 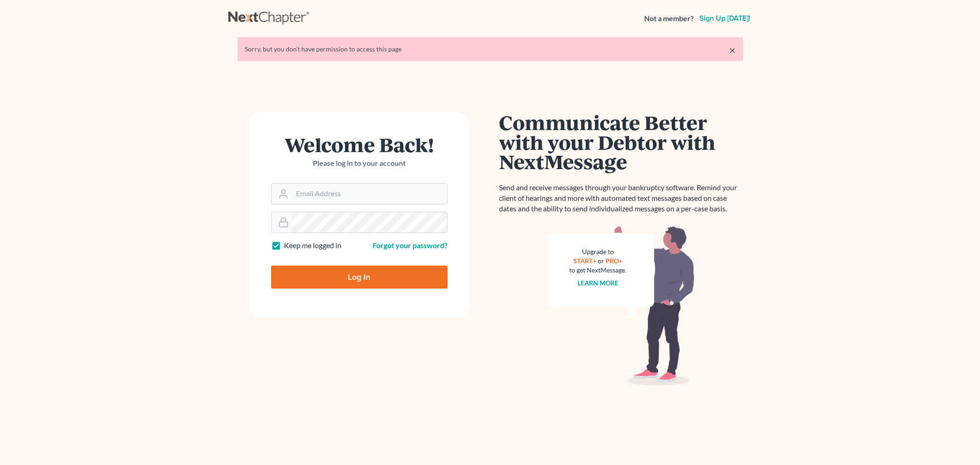 I want to click on div: Upgrade to, so click(x=598, y=252).